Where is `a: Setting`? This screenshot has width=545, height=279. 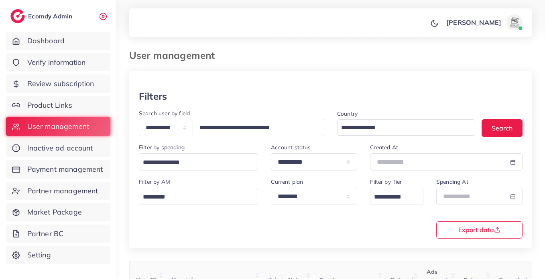
a: Setting is located at coordinates (58, 255).